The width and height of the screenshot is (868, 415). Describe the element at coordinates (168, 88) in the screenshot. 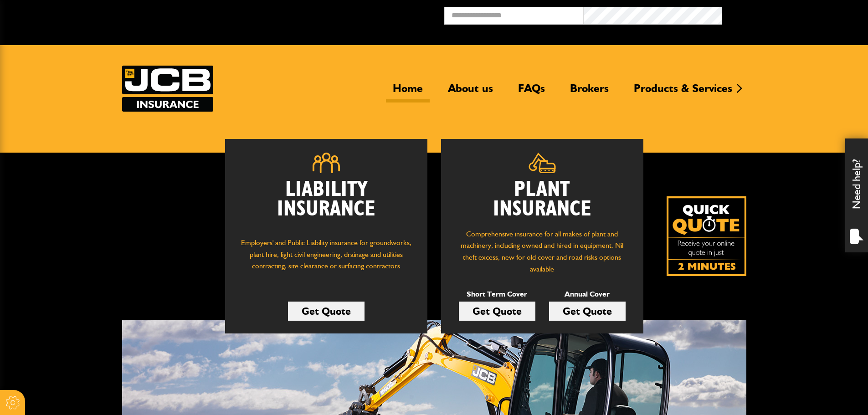

I see `a: JCB Insurance Services` at that location.